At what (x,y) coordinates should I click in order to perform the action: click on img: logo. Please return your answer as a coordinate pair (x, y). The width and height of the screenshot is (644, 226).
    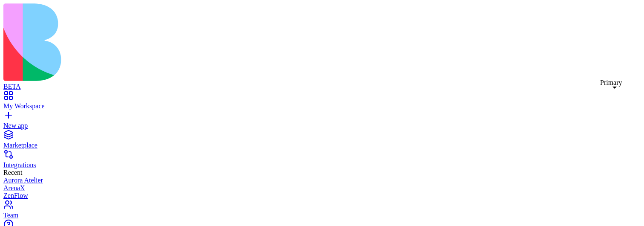
    Looking at the image, I should click on (175, 42).